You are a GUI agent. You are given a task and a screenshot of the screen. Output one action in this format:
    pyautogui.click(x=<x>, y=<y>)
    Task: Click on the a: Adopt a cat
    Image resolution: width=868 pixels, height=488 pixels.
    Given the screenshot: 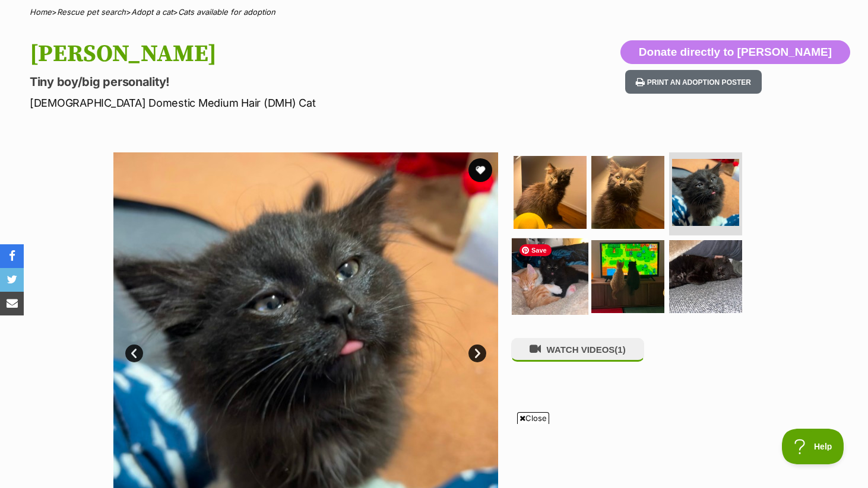 What is the action you would take?
    pyautogui.click(x=152, y=12)
    